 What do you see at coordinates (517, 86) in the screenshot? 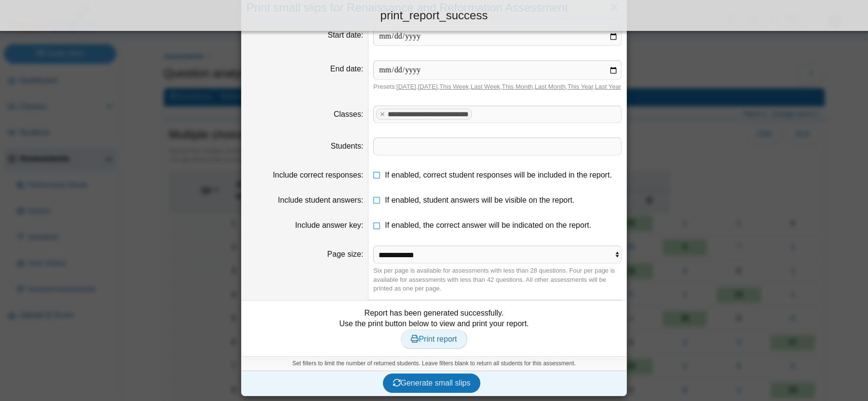
I see `a: This Month` at bounding box center [517, 86].